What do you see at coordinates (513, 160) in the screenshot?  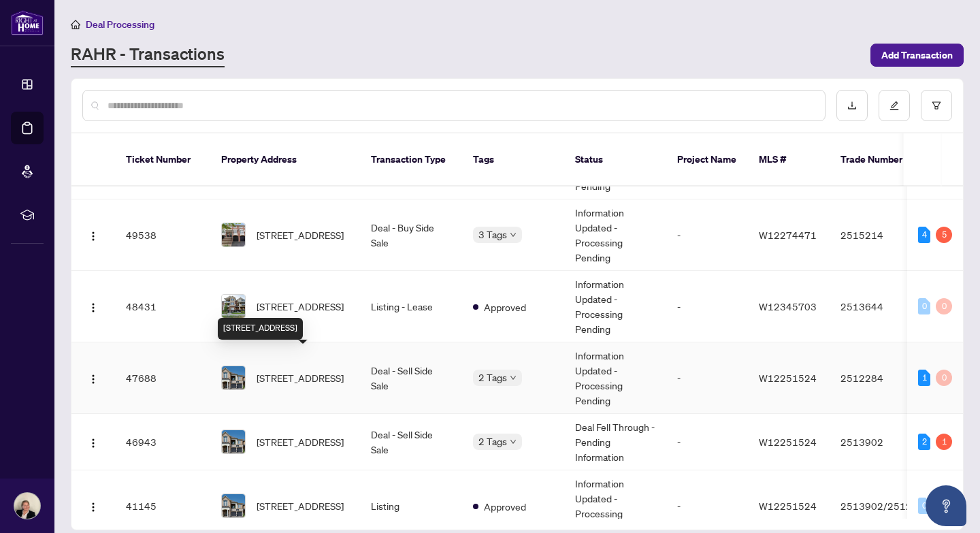 I see `th: Tags` at bounding box center [513, 160].